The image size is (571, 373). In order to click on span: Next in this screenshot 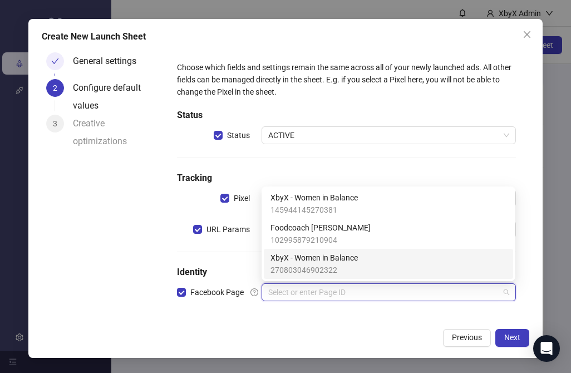, I will do `click(512, 337)`.